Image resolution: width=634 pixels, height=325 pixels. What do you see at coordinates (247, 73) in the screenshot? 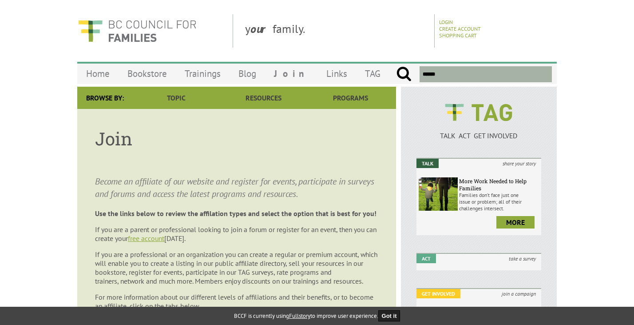
I see `a: Blog` at bounding box center [247, 73].